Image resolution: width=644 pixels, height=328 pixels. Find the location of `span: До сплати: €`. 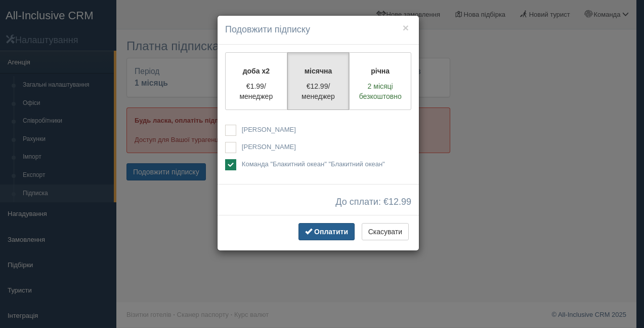

span: До сплати: € is located at coordinates (374, 202).